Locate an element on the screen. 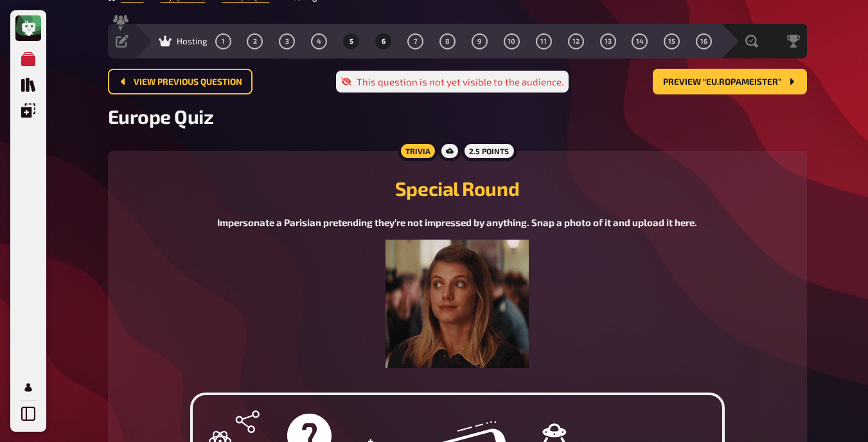 The width and height of the screenshot is (868, 442). div: Trivia is located at coordinates (417, 151).